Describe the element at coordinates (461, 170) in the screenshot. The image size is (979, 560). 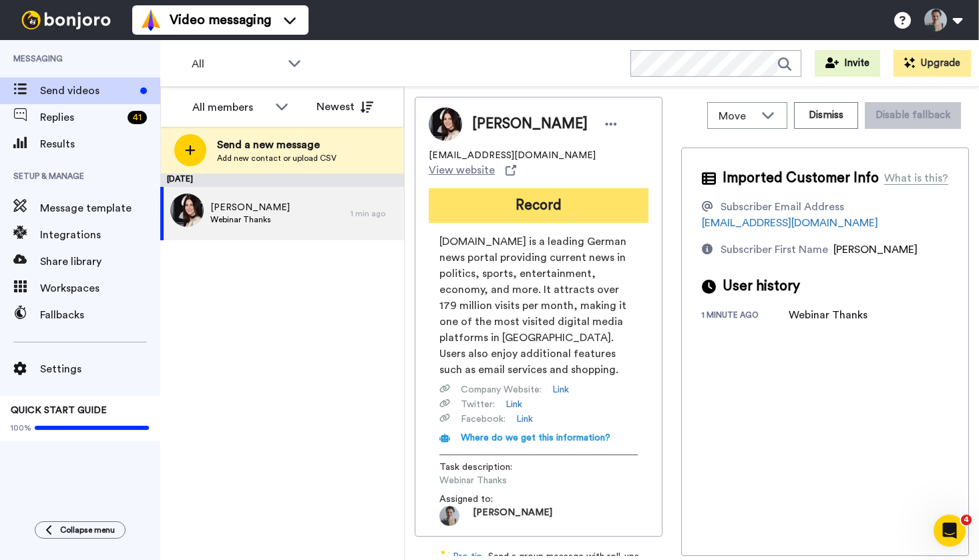
I see `span: View website` at that location.